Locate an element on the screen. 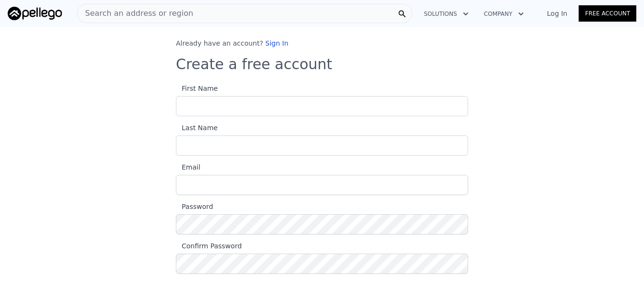 This screenshot has width=644, height=281. input: Password is located at coordinates (322, 224).